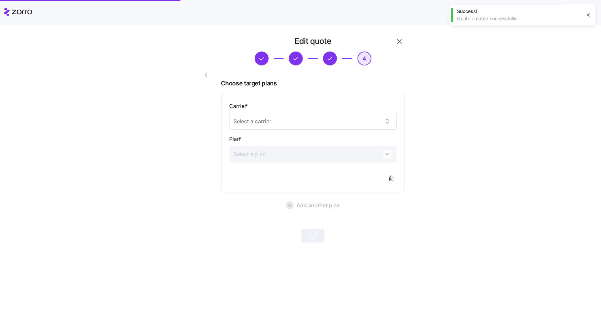 Image resolution: width=601 pixels, height=314 pixels. Describe the element at coordinates (313, 121) in the screenshot. I see `input: Select a carrier` at that location.